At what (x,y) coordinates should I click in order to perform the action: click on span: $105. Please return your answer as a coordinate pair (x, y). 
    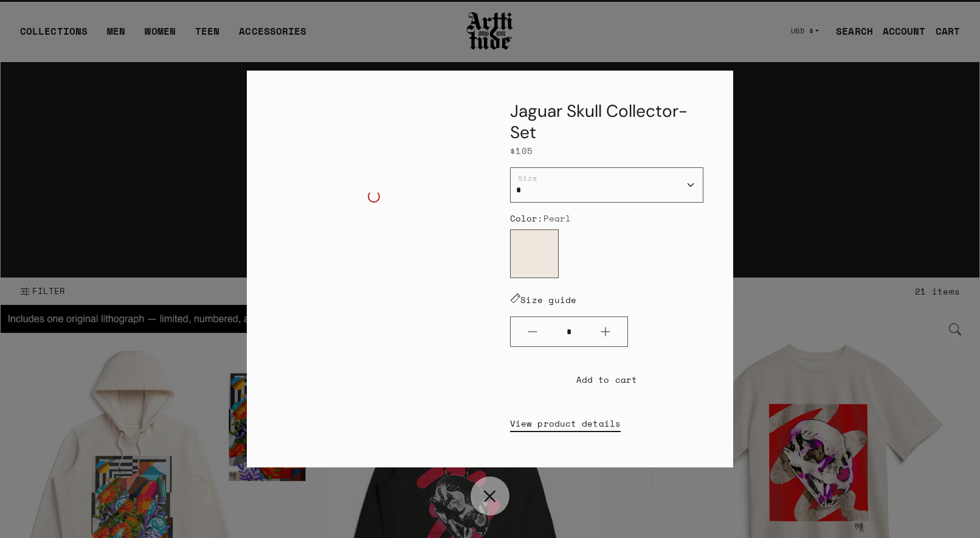
    Looking at the image, I should click on (521, 150).